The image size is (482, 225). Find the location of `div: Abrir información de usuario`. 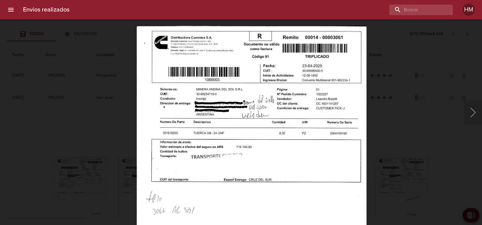

div: Abrir información de usuario is located at coordinates (469, 10).